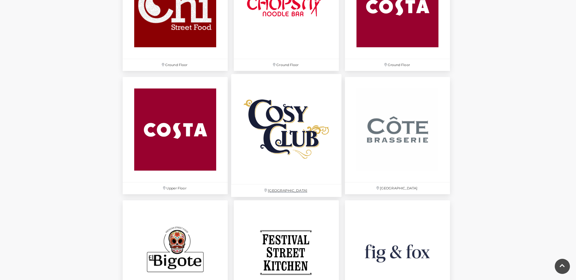 Image resolution: width=576 pixels, height=280 pixels. I want to click on a: Upper Floor, so click(175, 136).